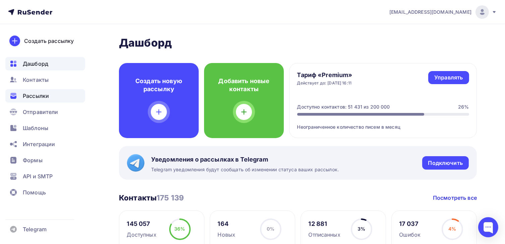 The height and width of the screenshot is (244, 505). I want to click on div: 12 881, so click(324, 224).